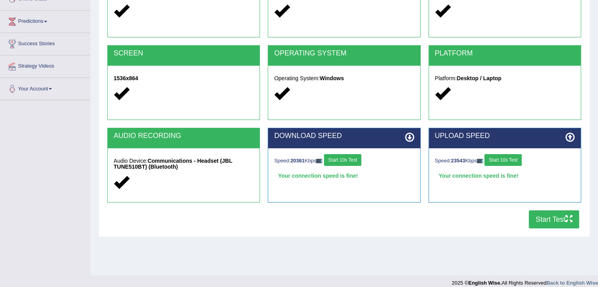 The height and width of the screenshot is (287, 598). Describe the element at coordinates (480, 78) in the screenshot. I see `strong: Desktop / Laptop` at that location.